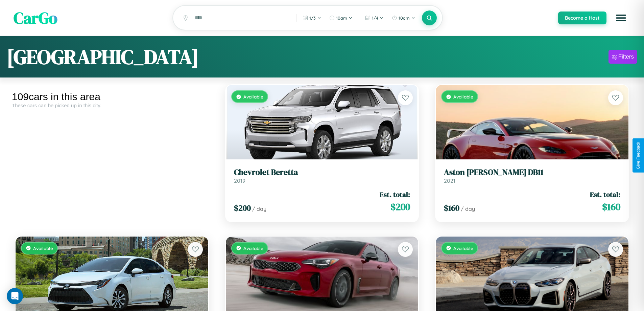 Image resolution: width=644 pixels, height=311 pixels. I want to click on div: Open Intercom Messenger, so click(15, 296).